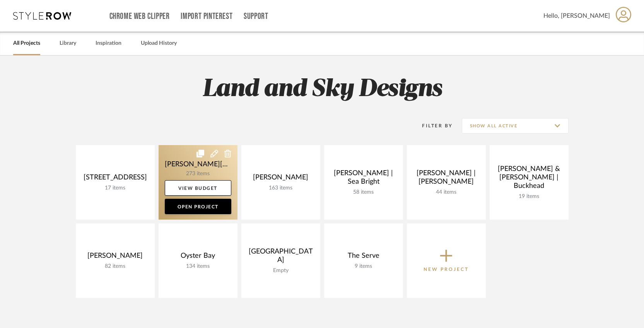  What do you see at coordinates (159, 44) in the screenshot?
I see `a: Upload History` at bounding box center [159, 44].